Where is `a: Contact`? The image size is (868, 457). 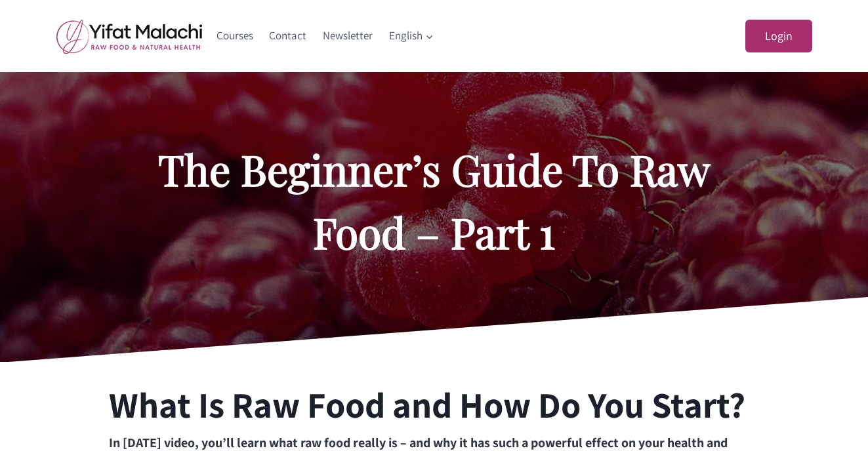 a: Contact is located at coordinates (288, 36).